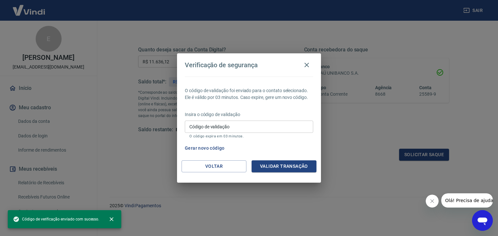  I want to click on h4: Verificação de segurança, so click(221, 65).